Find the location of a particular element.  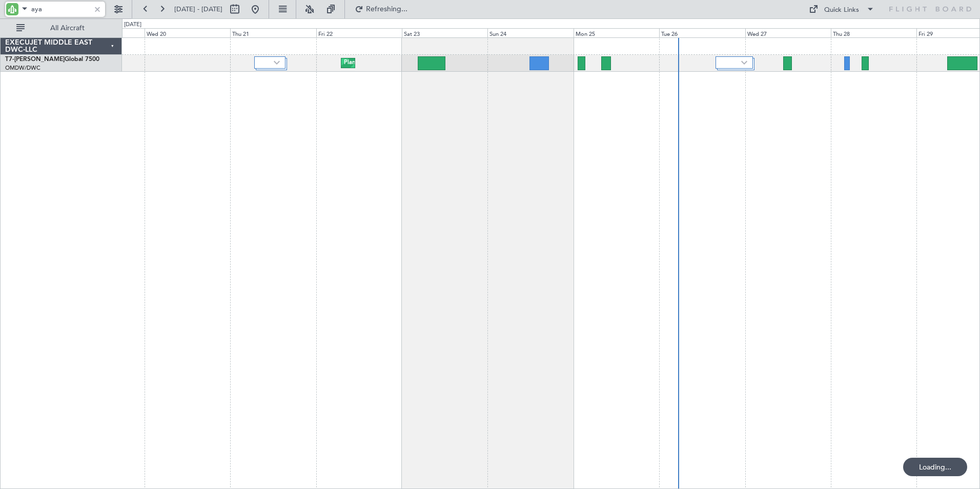

div: Wed 27 is located at coordinates (788, 33).